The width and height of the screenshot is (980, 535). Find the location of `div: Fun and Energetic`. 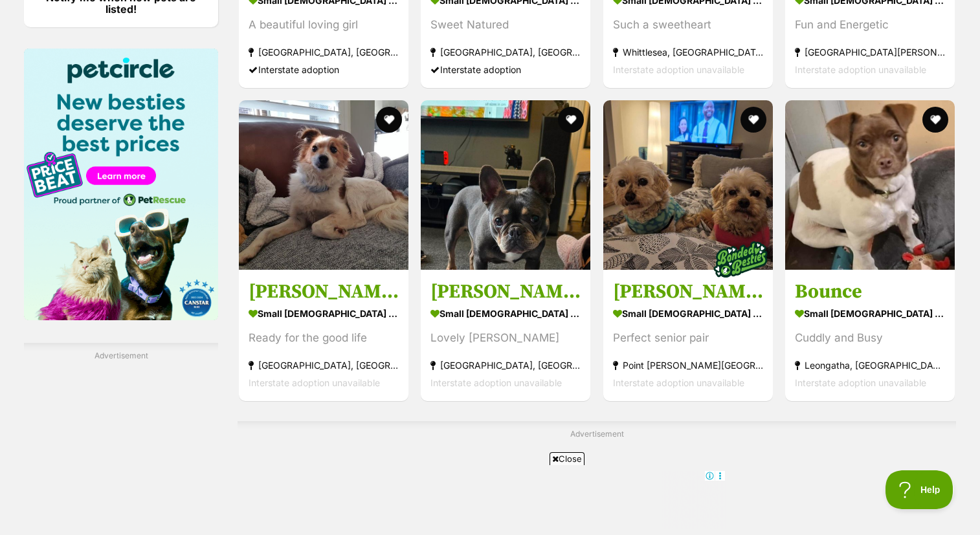

div: Fun and Energetic is located at coordinates (870, 24).